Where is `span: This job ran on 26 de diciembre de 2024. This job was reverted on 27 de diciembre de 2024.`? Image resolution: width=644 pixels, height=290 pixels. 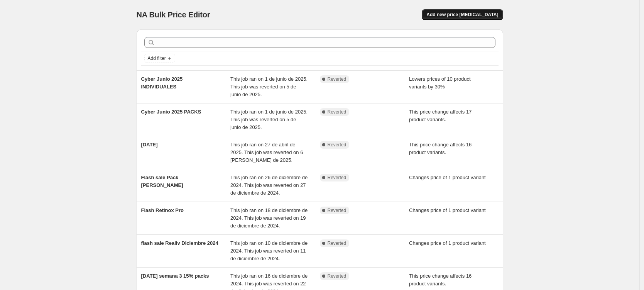 span: This job ran on 26 de diciembre de 2024. This job was reverted on 27 de diciembre de 2024. is located at coordinates (269, 185).